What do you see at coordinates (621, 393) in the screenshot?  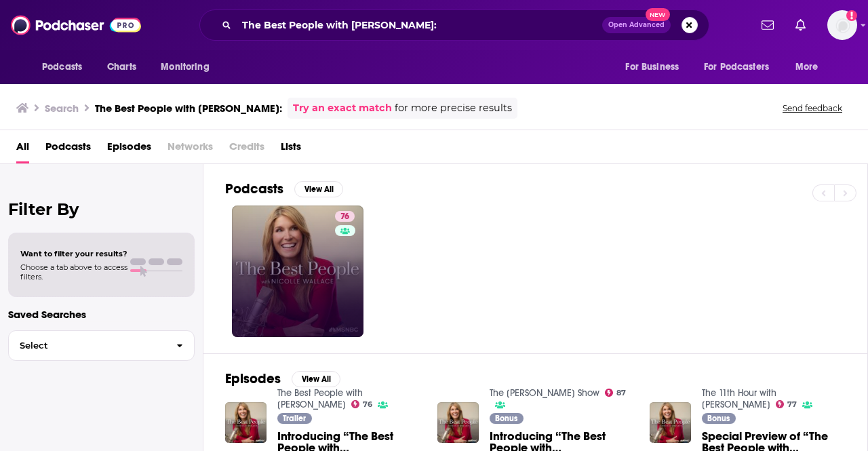 I see `span: 87` at bounding box center [621, 393].